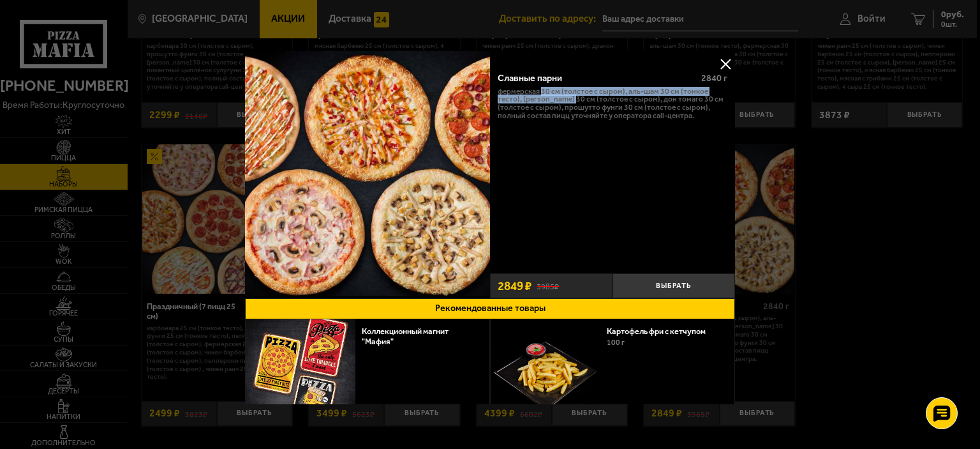  Describe the element at coordinates (547, 285) in the screenshot. I see `s: 3985 ₽` at that location.